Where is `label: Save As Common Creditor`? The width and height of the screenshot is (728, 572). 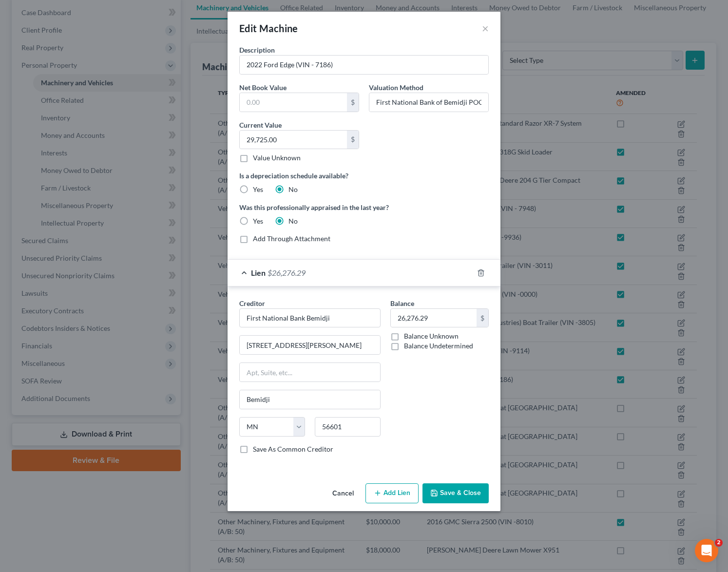
label: Save As Common Creditor is located at coordinates (292, 449).